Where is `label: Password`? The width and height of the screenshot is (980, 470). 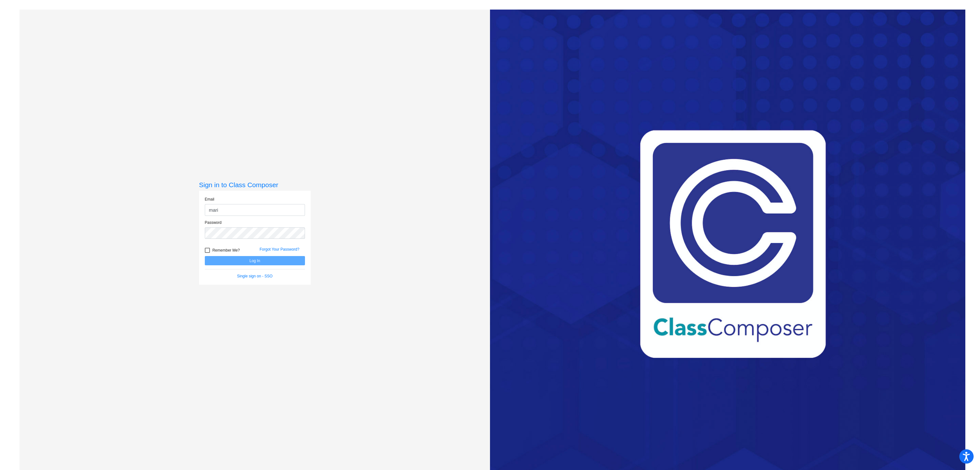
label: Password is located at coordinates (213, 222).